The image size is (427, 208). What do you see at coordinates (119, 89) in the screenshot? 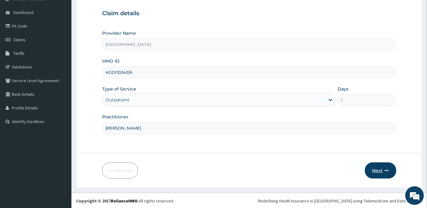
I see `label: Type of Service` at bounding box center [119, 89].